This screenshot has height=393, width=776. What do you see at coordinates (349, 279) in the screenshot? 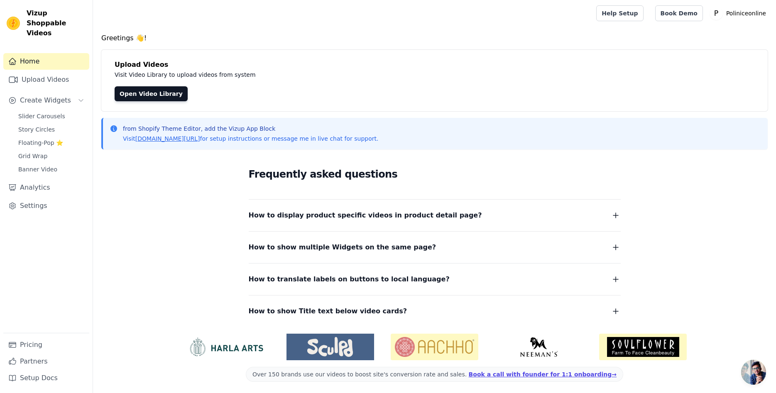
I see `span: How to translate labels on buttons to local language?` at bounding box center [349, 279].